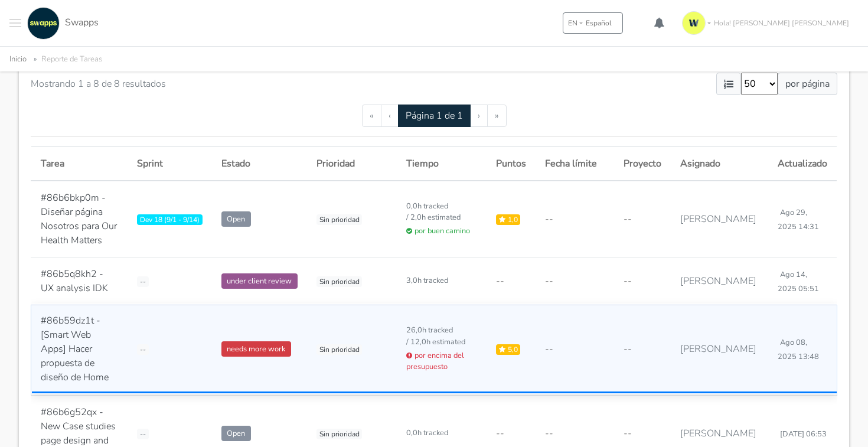  Describe the element at coordinates (508, 219) in the screenshot. I see `span: 1,0` at that location.